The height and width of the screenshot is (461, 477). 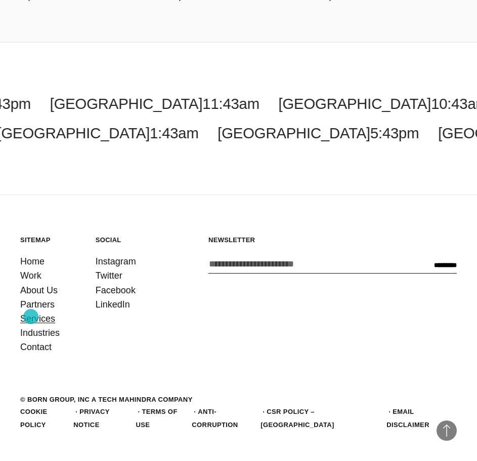 What do you see at coordinates (50, 239) in the screenshot?
I see `h5: Sitemap` at bounding box center [50, 239].